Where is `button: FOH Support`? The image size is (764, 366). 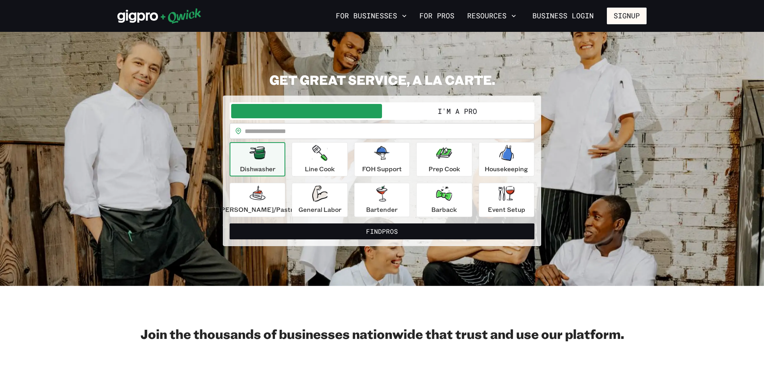
button: FOH Support is located at coordinates (382, 159).